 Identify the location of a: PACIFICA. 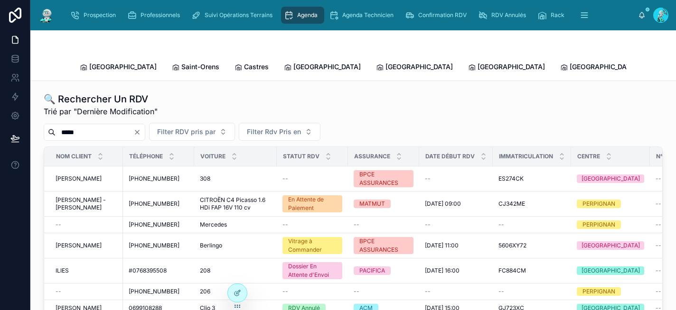
(383, 271).